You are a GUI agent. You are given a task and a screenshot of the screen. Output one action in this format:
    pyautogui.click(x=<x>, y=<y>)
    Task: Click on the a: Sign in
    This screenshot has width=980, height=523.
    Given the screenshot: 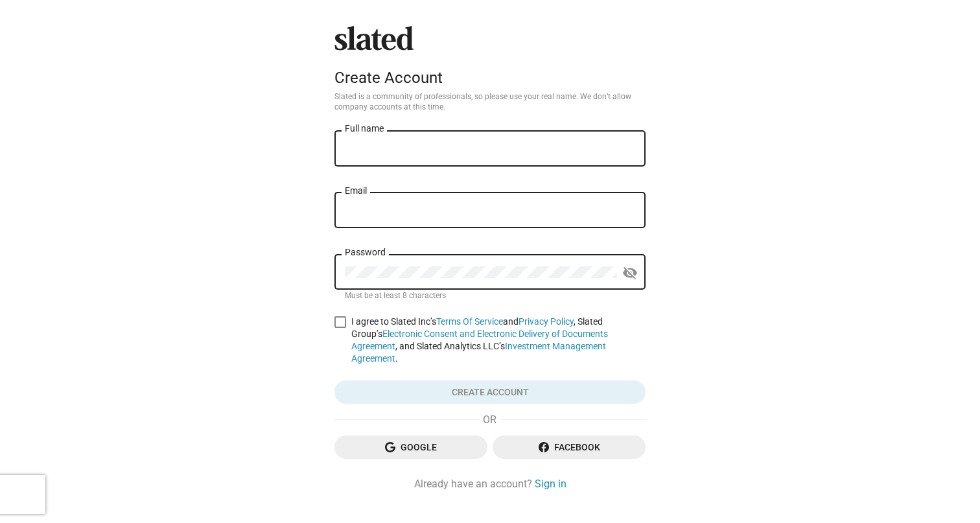 What is the action you would take?
    pyautogui.click(x=551, y=484)
    